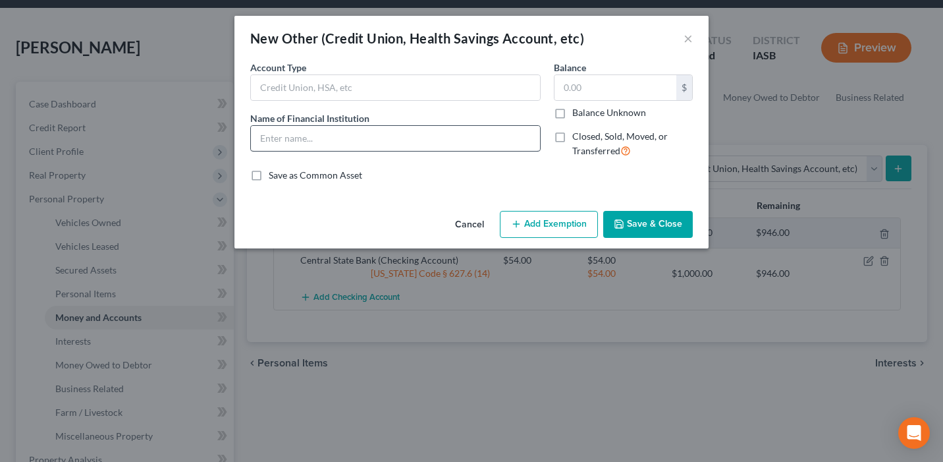 The width and height of the screenshot is (943, 462). I want to click on label: Balance Unknown, so click(609, 113).